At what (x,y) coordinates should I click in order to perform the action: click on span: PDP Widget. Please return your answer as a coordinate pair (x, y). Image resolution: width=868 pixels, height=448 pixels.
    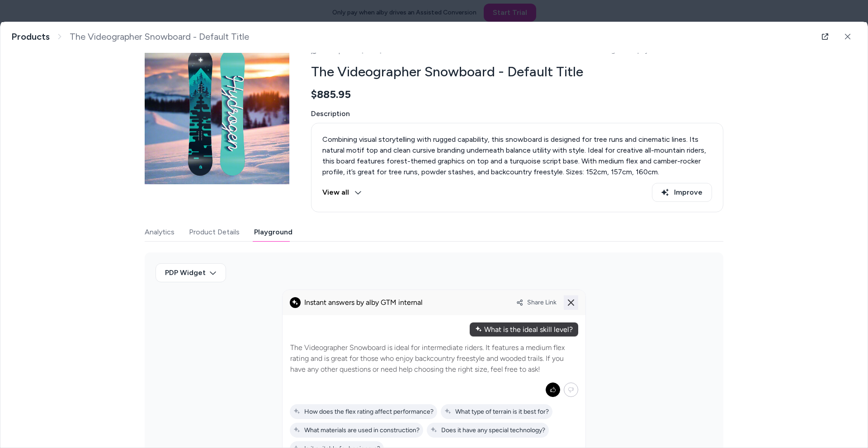
    Looking at the image, I should click on (185, 273).